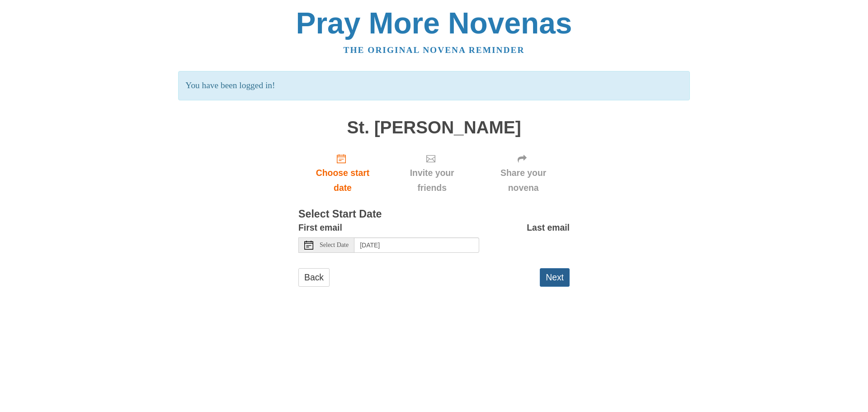 This screenshot has height=412, width=868. What do you see at coordinates (320, 227) in the screenshot?
I see `label: First email` at bounding box center [320, 227].